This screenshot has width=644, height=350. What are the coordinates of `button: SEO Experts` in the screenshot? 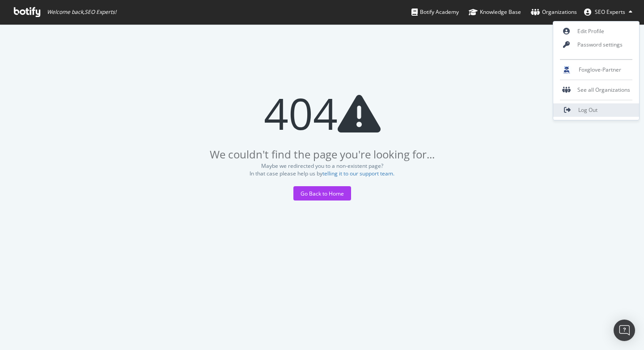 It's located at (609, 12).